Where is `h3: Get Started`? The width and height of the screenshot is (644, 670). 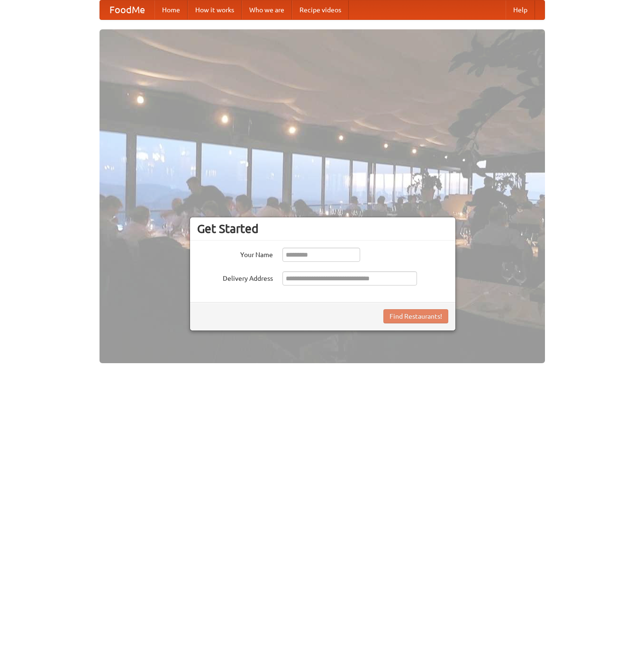 h3: Get Started is located at coordinates (323, 229).